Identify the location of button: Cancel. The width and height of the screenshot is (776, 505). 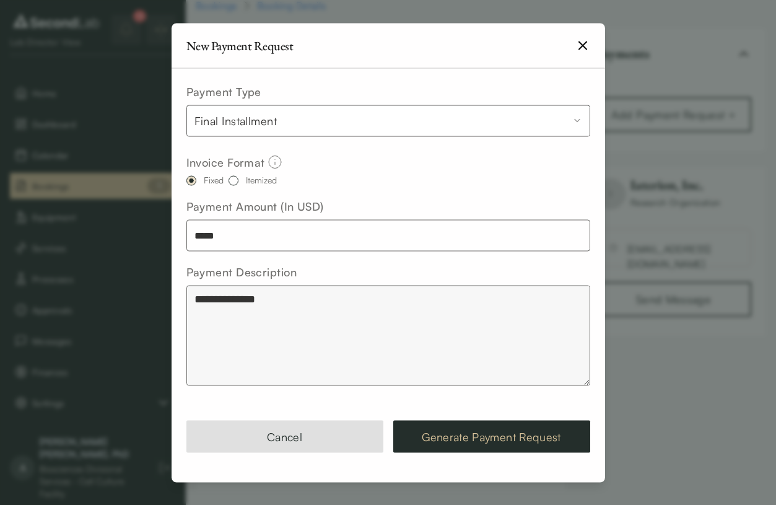
(285, 436).